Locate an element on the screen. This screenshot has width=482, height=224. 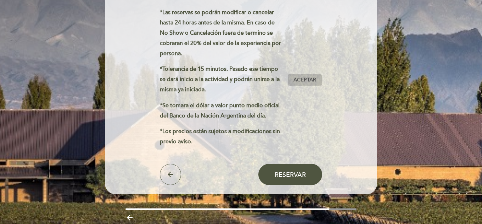
button: Reservar is located at coordinates (290, 175).